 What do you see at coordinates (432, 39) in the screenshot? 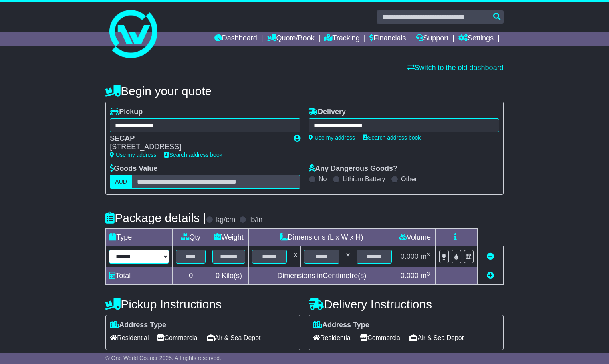
I see `a: Support` at bounding box center [432, 39].